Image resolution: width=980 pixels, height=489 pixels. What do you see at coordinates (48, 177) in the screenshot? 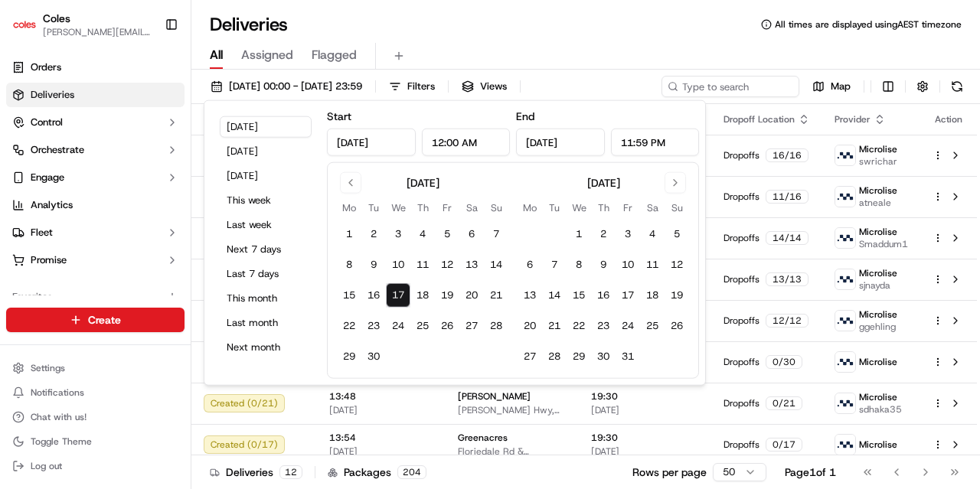
I see `span: Engage` at bounding box center [48, 177].